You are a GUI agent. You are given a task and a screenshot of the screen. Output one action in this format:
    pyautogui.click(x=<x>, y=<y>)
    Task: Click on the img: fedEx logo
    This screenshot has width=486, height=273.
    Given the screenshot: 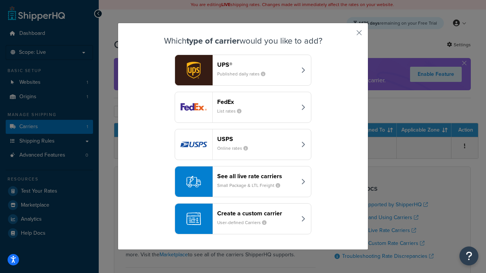 What is the action you would take?
    pyautogui.click(x=194, y=107)
    